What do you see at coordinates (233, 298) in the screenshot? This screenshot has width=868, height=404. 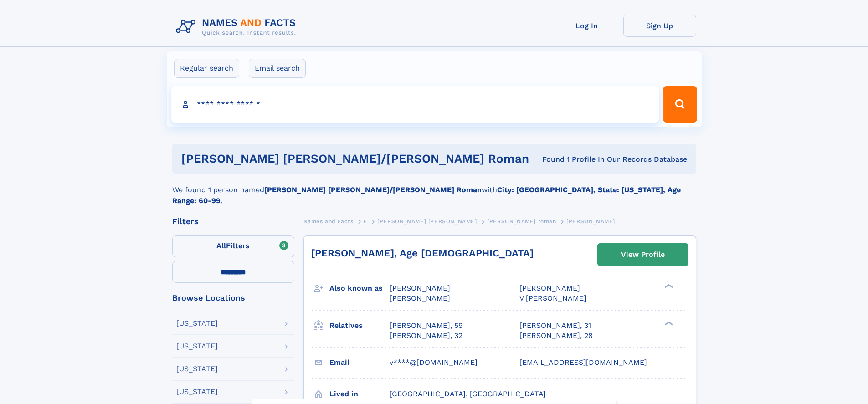 I see `div: Browse Locations` at bounding box center [233, 298].